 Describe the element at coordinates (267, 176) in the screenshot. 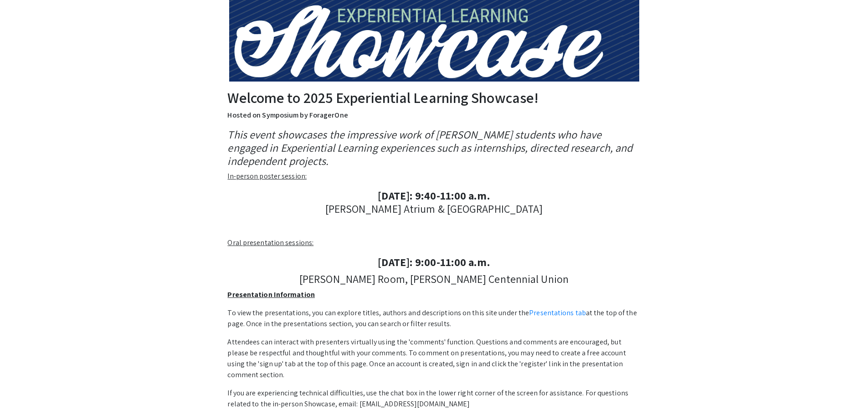

I see `u: In-person poster session:` at that location.